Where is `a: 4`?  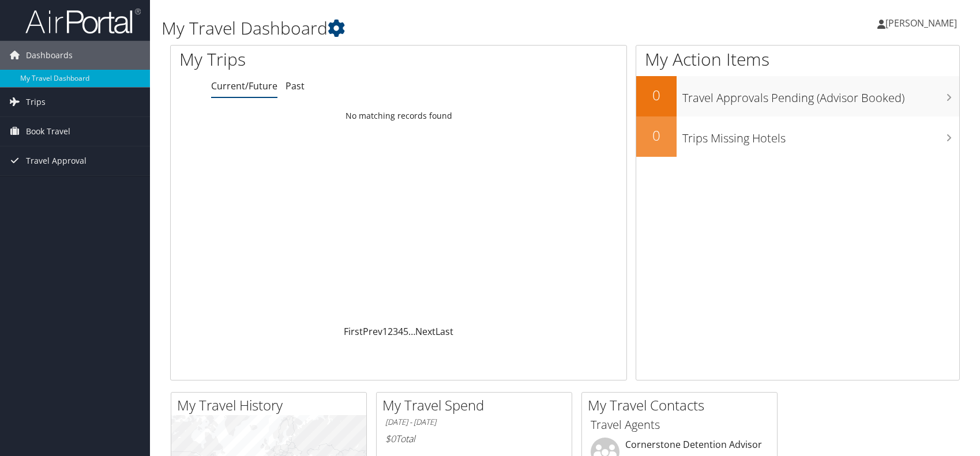
a: 4 is located at coordinates (400, 331).